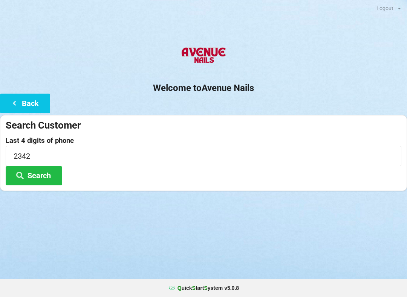 The width and height of the screenshot is (407, 297). Describe the element at coordinates (384, 8) in the screenshot. I see `div: Logout` at that location.